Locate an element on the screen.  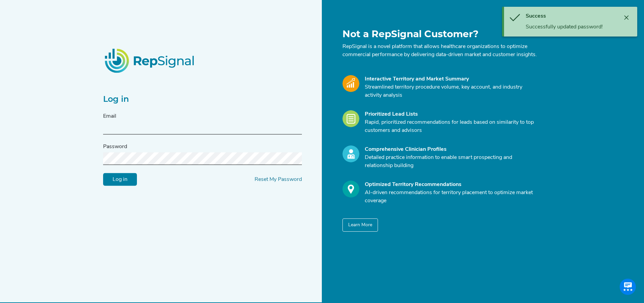
button: Learn More is located at coordinates (360, 225).